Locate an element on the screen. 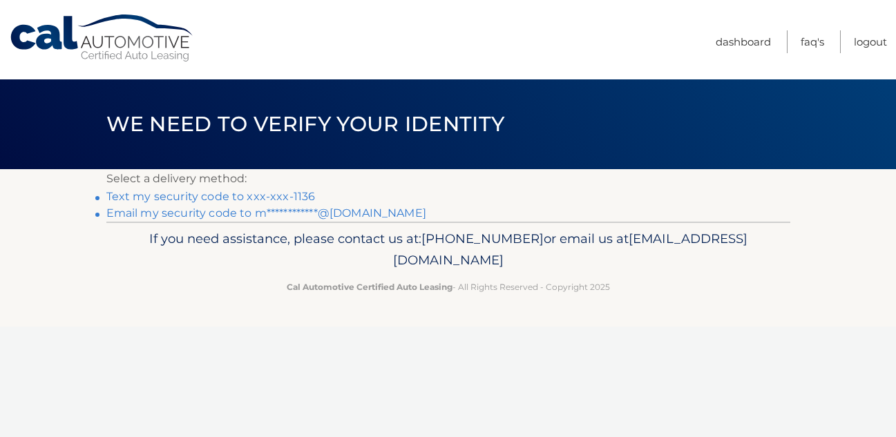  span: We need to verify your identity is located at coordinates (305, 124).